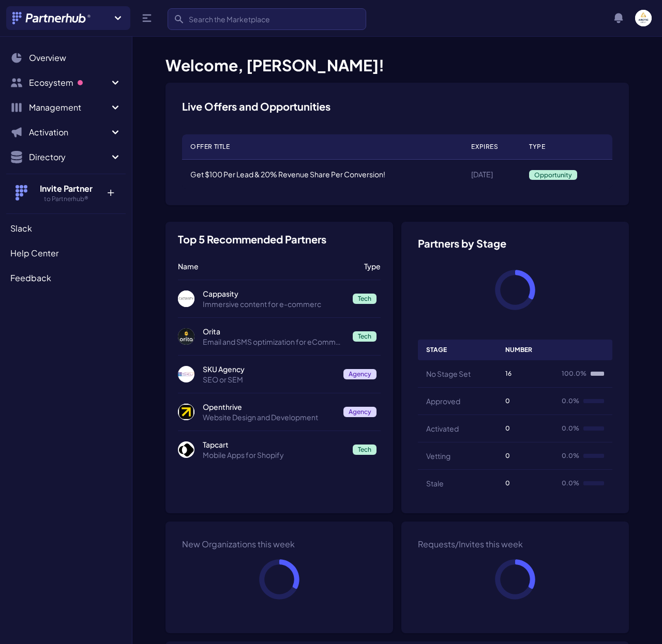 This screenshot has width=662, height=644. Describe the element at coordinates (69, 132) in the screenshot. I see `span: Activation` at that location.